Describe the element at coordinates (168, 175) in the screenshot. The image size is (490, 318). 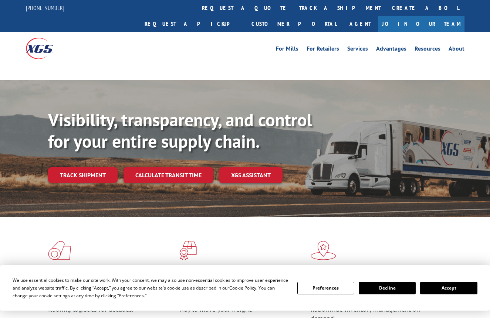
I see `a: Calculate transit time` at that location.